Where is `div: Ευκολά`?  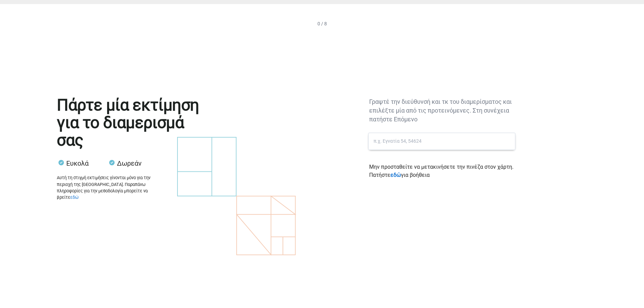 div: Ευκολά is located at coordinates (82, 163).